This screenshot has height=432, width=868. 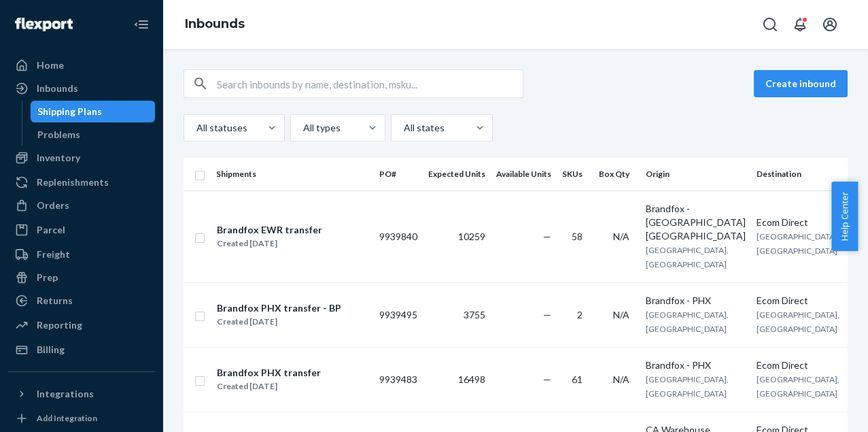 What do you see at coordinates (474, 314) in the screenshot?
I see `span: 3755` at bounding box center [474, 314].